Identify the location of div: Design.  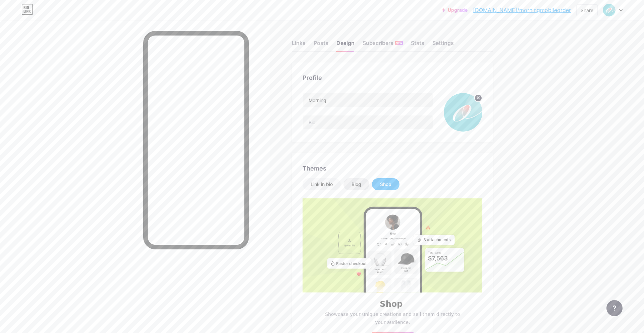
(345, 45).